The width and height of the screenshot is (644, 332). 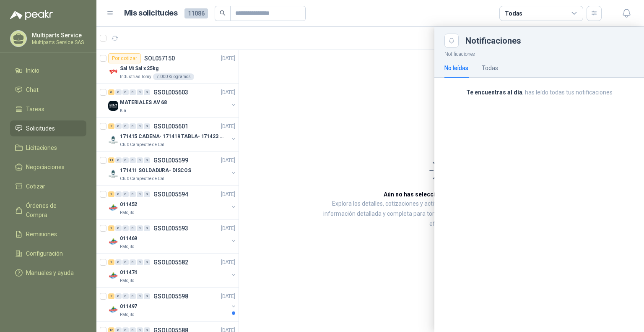 I want to click on span: Licitaciones, so click(x=42, y=148).